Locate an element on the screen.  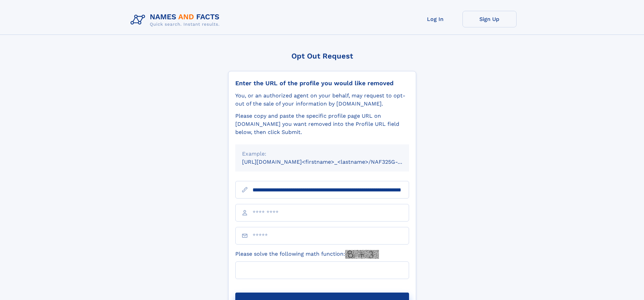
div: Opt Out Request is located at coordinates (322, 56).